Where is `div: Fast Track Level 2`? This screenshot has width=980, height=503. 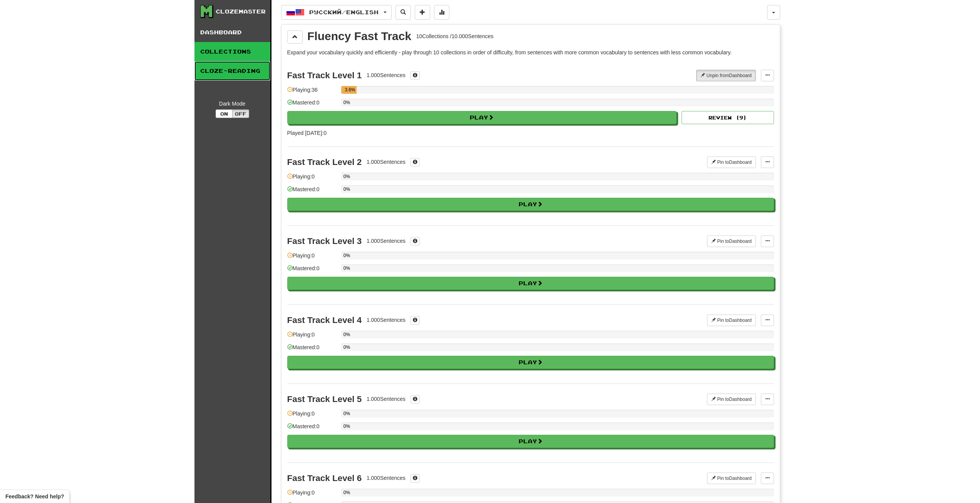
div: Fast Track Level 2 is located at coordinates (325, 162).